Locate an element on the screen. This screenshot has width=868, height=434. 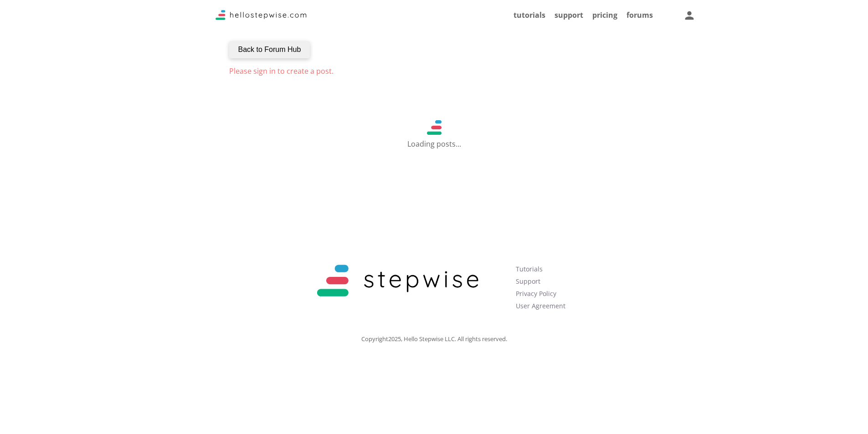
p: Please sign in to create a post. is located at coordinates (434, 71).